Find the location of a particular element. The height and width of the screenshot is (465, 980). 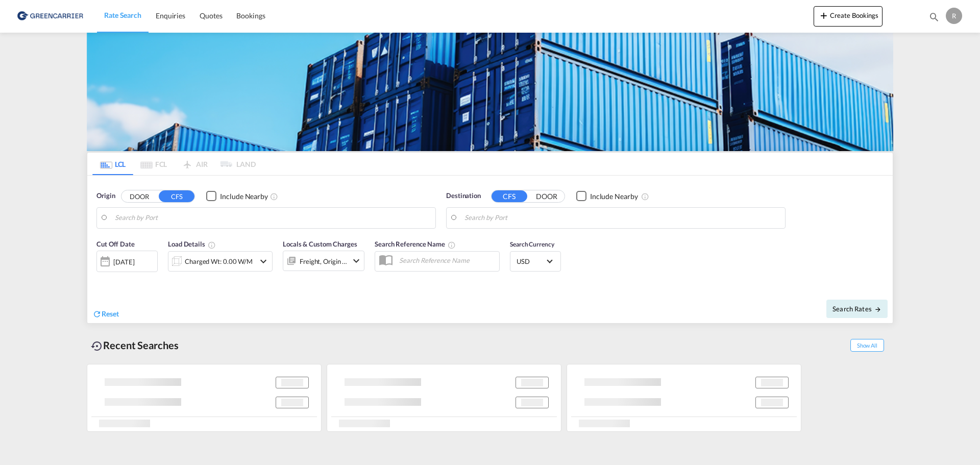

span: Show All is located at coordinates (868, 345).